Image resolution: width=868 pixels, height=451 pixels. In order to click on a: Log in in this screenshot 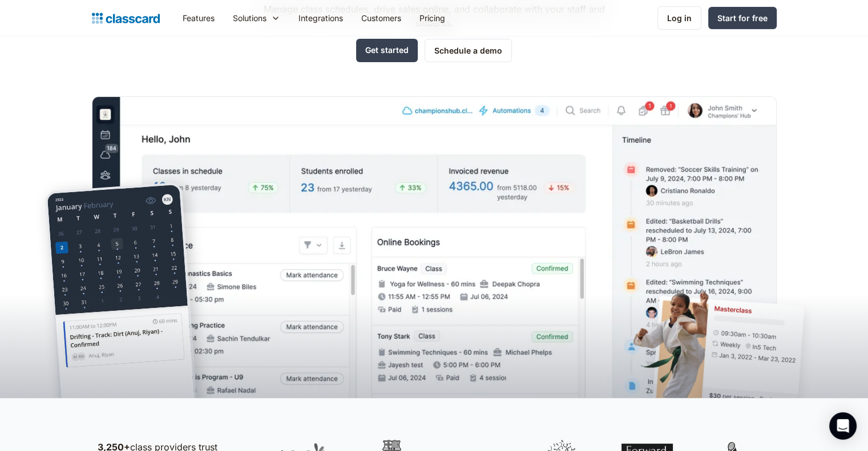, I will do `click(679, 18)`.